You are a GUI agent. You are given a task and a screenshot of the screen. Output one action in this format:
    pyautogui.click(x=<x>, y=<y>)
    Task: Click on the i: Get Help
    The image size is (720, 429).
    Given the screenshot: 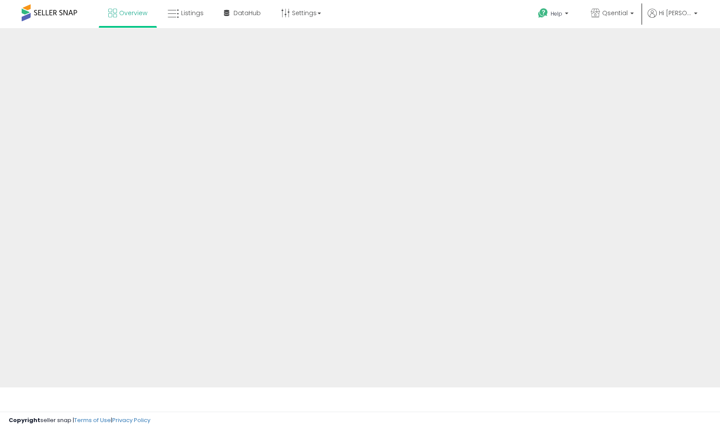 What is the action you would take?
    pyautogui.click(x=543, y=13)
    